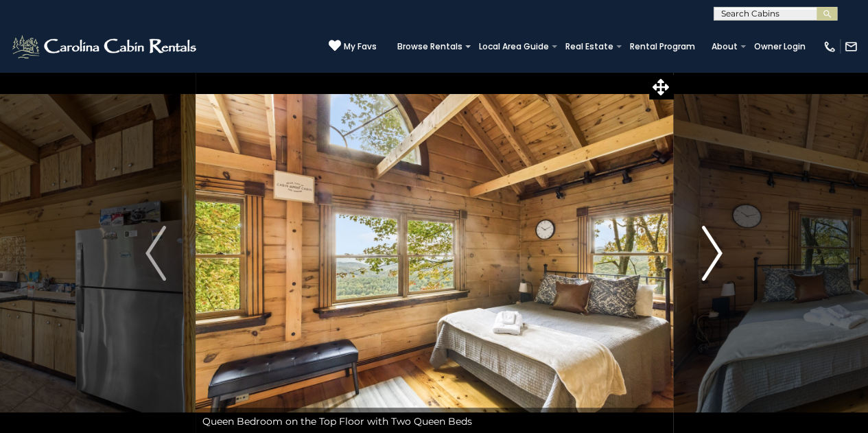  I want to click on a: Owner Login, so click(779, 47).